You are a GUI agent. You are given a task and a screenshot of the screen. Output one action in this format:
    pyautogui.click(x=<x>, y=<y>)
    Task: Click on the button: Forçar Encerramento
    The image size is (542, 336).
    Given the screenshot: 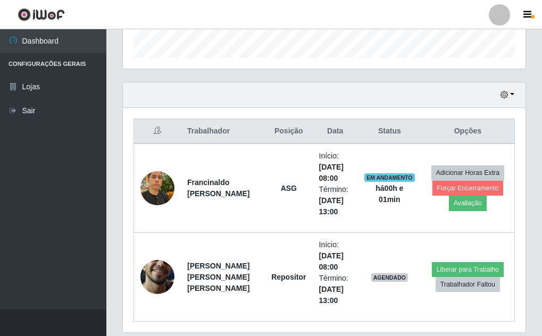 What is the action you would take?
    pyautogui.click(x=468, y=188)
    